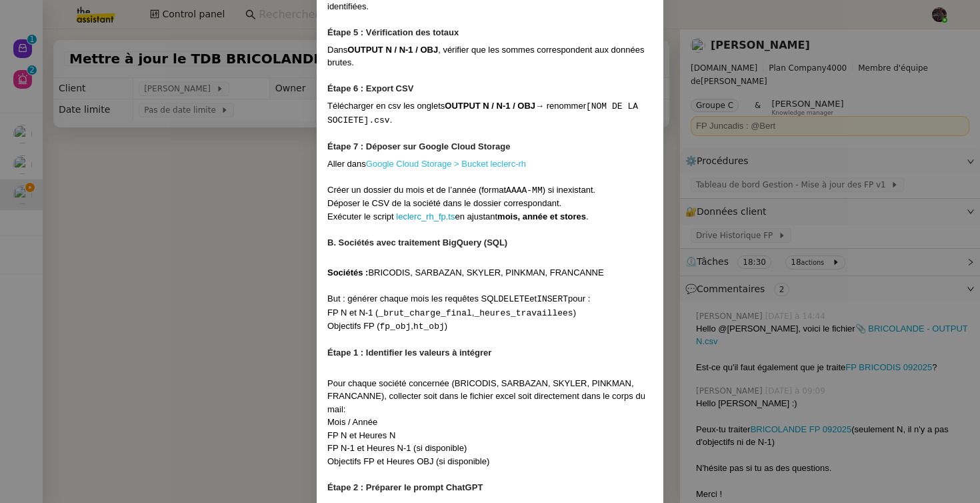 The image size is (980, 503). I want to click on code: _heures_travaillees, so click(523, 313).